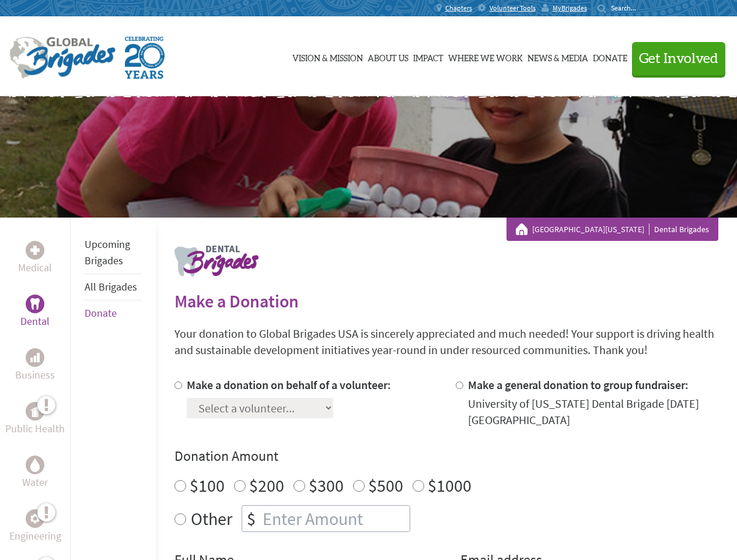 The width and height of the screenshot is (737, 560). What do you see at coordinates (35, 429) in the screenshot?
I see `p: Public Health` at bounding box center [35, 429].